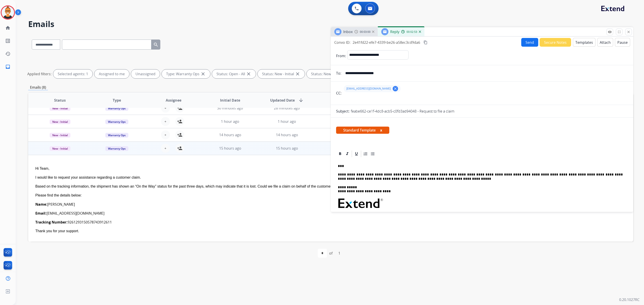 The width and height of the screenshot is (644, 305). What do you see at coordinates (402, 111) in the screenshot?
I see `p: feabe662-ce1f-4dc8-acb5-c0fd3ad94048 - Request to file a claim` at bounding box center [402, 111].